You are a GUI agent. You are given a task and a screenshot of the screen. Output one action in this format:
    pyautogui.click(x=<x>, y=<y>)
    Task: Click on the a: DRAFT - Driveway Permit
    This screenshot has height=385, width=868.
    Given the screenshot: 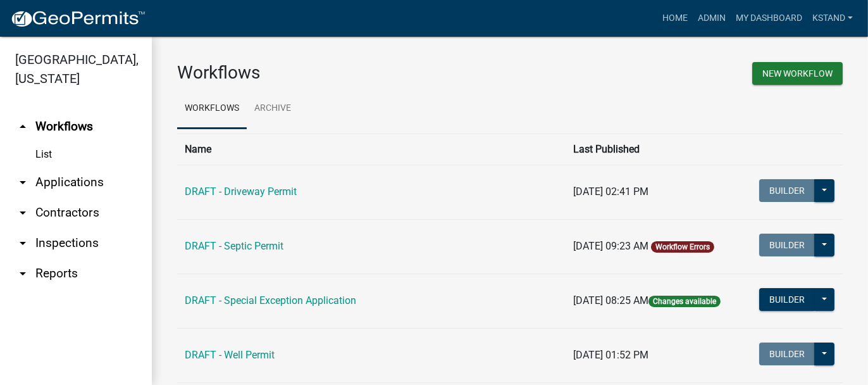 What is the action you would take?
    pyautogui.click(x=241, y=191)
    